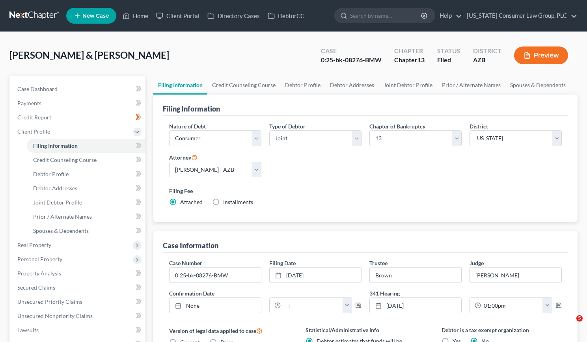 The image size is (587, 342). I want to click on span: Credit Counseling Course, so click(65, 160).